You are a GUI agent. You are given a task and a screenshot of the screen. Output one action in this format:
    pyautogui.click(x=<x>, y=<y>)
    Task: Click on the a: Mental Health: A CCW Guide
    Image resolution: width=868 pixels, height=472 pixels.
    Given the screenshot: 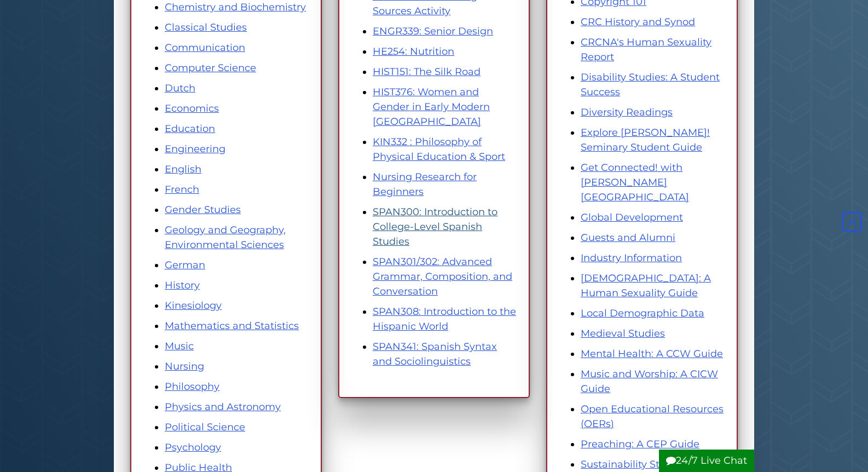 What is the action you would take?
    pyautogui.click(x=652, y=353)
    